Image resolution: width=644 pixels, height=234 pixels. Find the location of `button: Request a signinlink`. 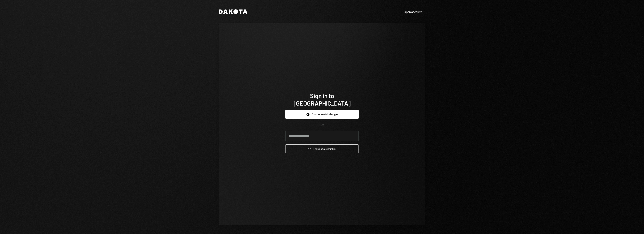

button: Request a signinlink is located at coordinates (322, 149).